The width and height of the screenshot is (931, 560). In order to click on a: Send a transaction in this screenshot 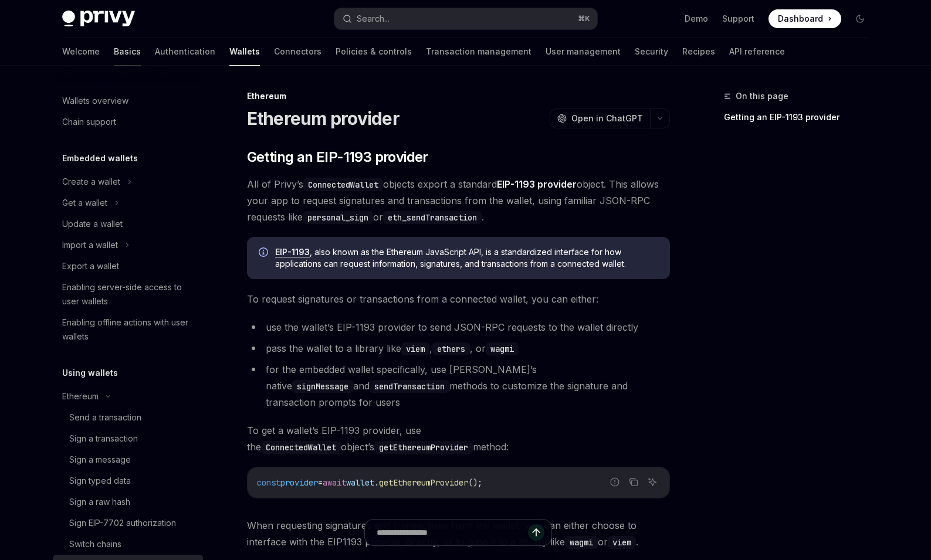, I will do `click(128, 417)`.